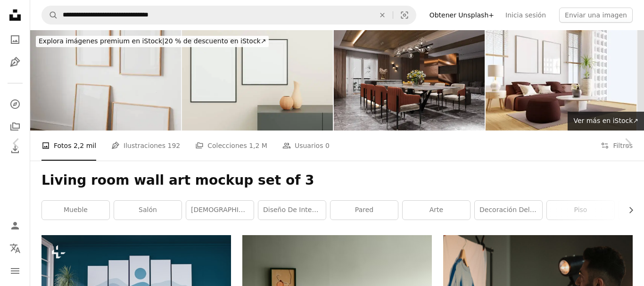  I want to click on span: Explora imágenes premium en iStock |, so click(101, 41).